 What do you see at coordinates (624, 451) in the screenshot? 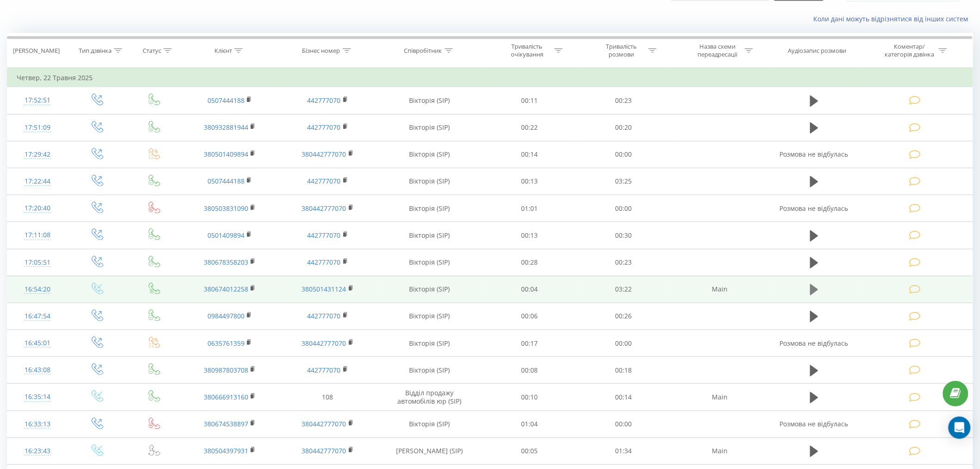
I see `td: 01:34` at bounding box center [624, 451].